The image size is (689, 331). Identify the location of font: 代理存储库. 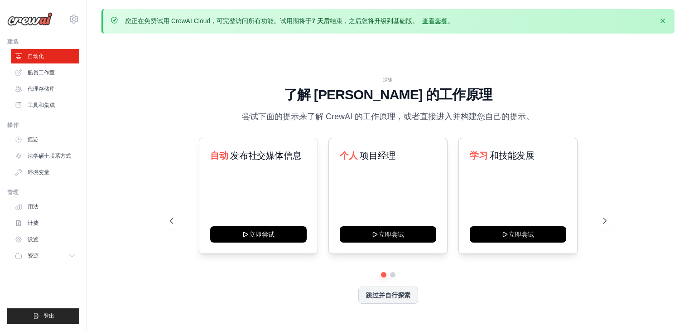
(41, 89).